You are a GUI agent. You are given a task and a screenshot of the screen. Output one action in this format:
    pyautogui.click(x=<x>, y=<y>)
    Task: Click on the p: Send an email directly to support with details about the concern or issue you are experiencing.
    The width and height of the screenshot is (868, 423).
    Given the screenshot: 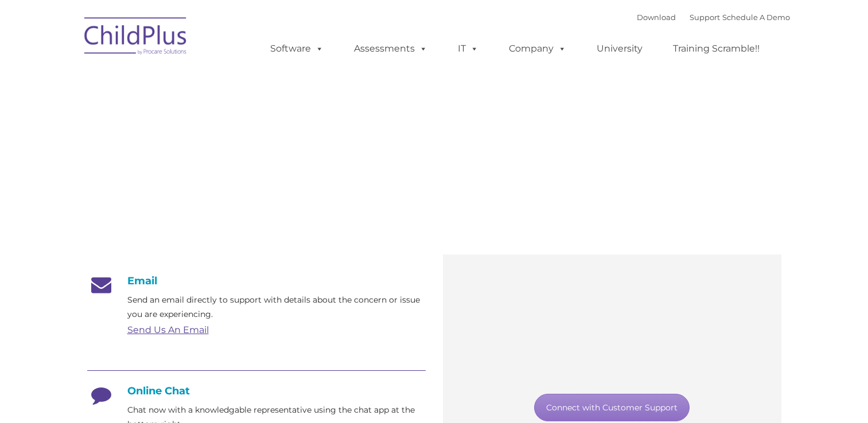 What is the action you would take?
    pyautogui.click(x=277, y=308)
    